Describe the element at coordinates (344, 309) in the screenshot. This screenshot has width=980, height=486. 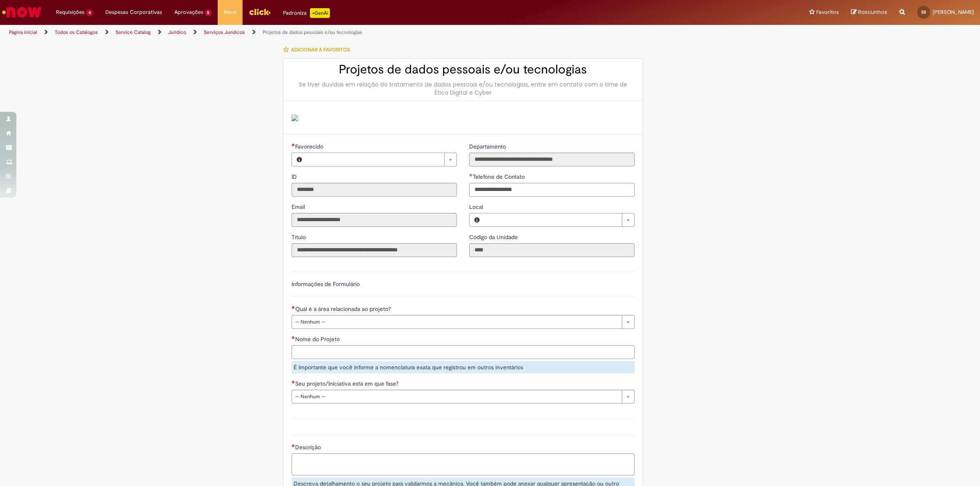
I see `span: Qual é a área relacionada ao projeto?` at that location.